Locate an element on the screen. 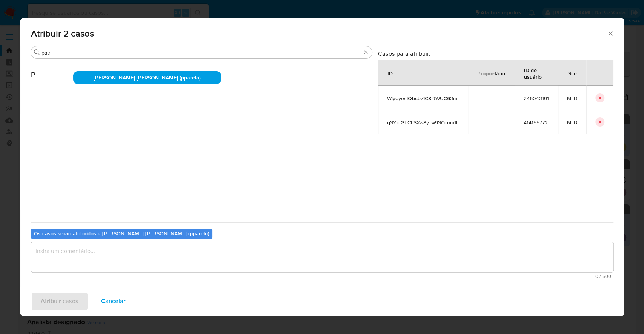  div: Site is located at coordinates (572, 73).